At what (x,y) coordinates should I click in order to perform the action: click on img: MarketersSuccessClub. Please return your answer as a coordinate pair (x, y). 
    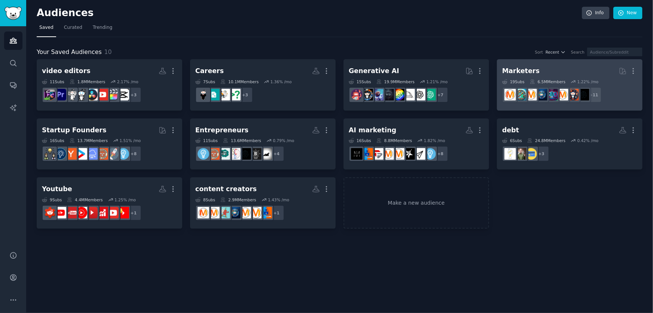
    Looking at the image, I should click on (357, 153).